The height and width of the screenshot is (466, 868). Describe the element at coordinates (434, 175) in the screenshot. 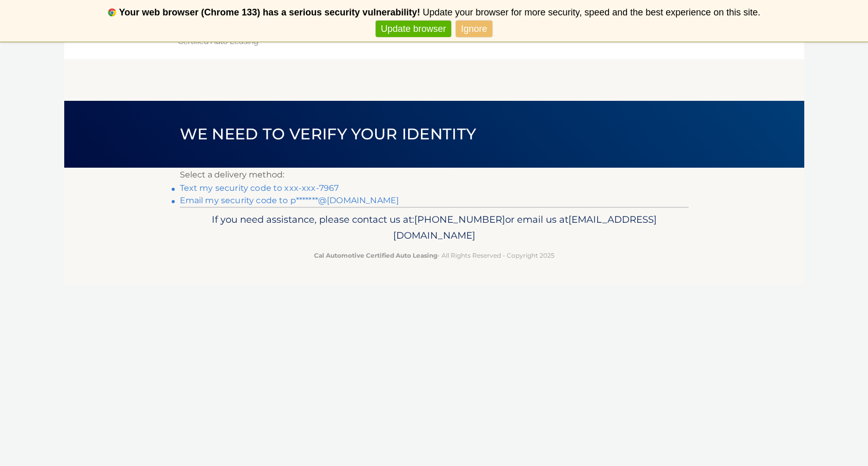

I see `p: Select a delivery method:` at that location.